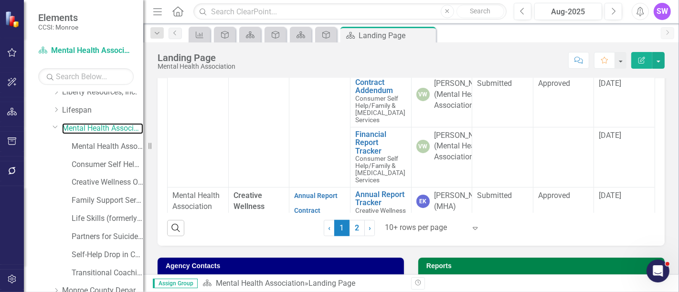 The width and height of the screenshot is (679, 292). I want to click on a: 2, so click(357, 228).